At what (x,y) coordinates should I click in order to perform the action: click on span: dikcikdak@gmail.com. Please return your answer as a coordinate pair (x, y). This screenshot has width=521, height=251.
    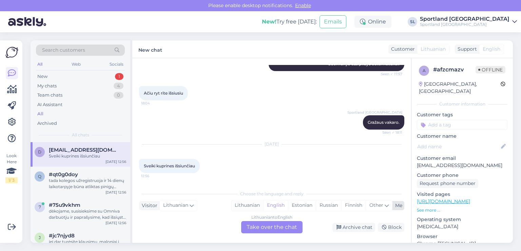
    Looking at the image, I should click on (84, 150).